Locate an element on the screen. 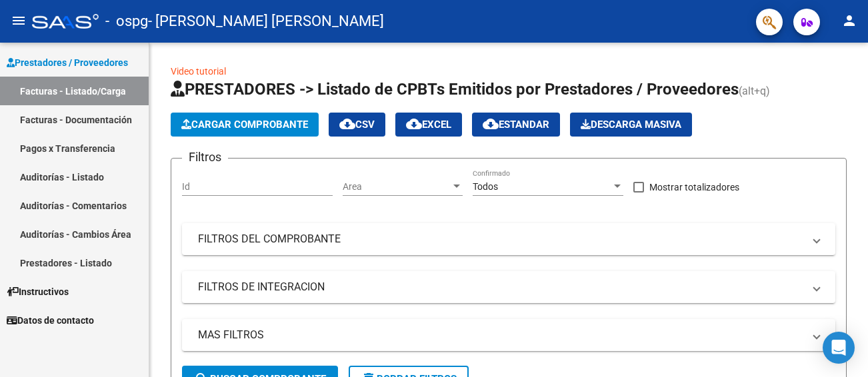 This screenshot has width=868, height=377. span: Todos is located at coordinates (486, 187).